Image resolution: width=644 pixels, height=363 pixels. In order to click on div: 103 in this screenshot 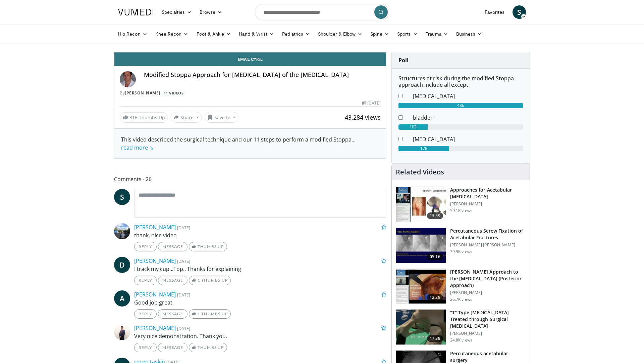, I will do `click(413, 127)`.